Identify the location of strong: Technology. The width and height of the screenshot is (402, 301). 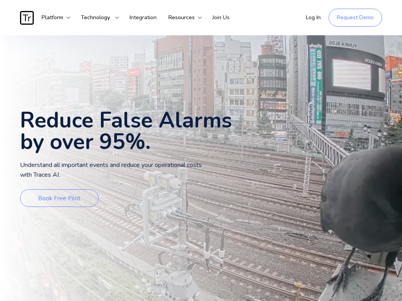
(95, 17).